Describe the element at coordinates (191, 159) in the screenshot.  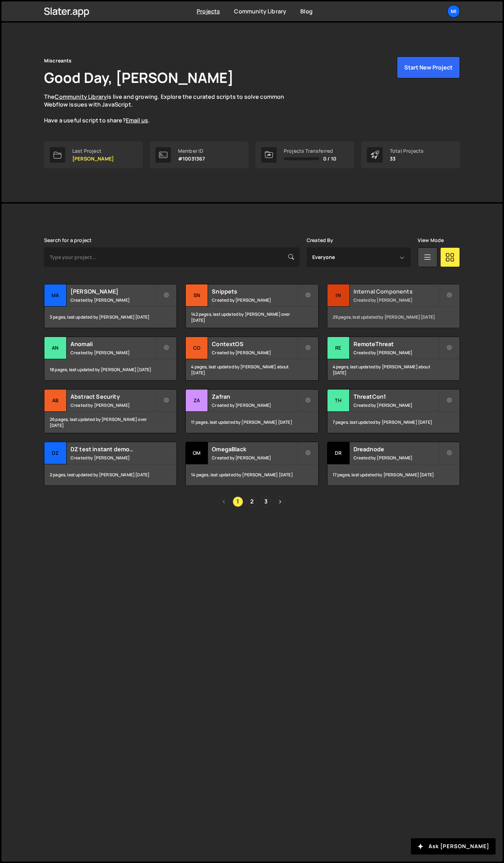
I see `p: #10031367` at that location.